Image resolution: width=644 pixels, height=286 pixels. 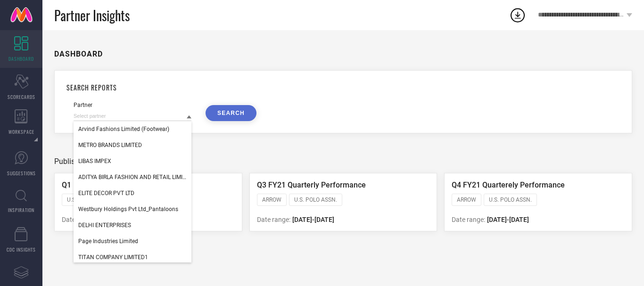 What do you see at coordinates (311, 185) in the screenshot?
I see `span: Q3 FY21 Quarterly Performance` at bounding box center [311, 185].